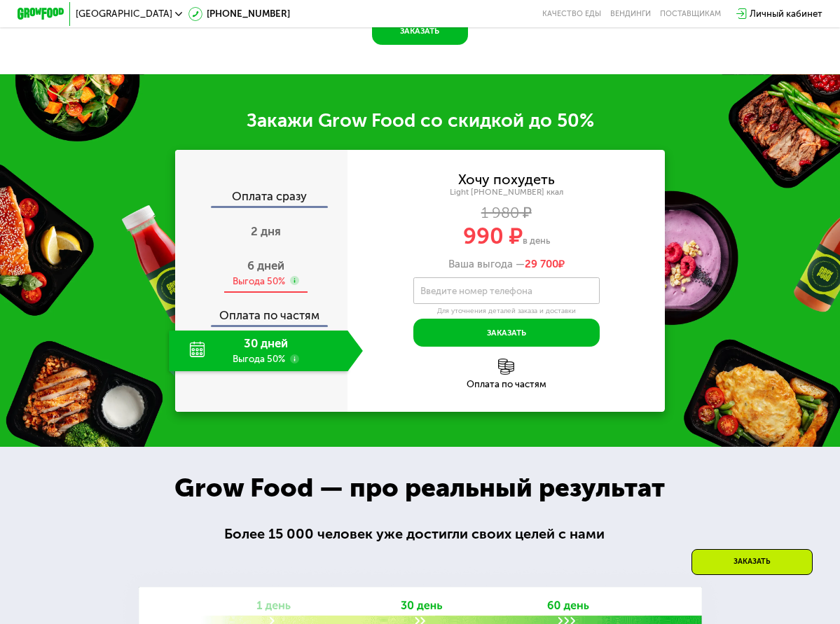 The image size is (840, 624). Describe the element at coordinates (493, 236) in the screenshot. I see `span: 990 ₽` at that location.